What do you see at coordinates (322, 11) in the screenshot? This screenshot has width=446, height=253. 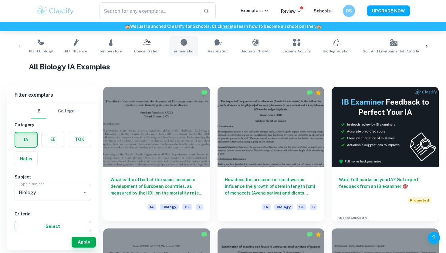 I see `a: Schools` at bounding box center [322, 11].